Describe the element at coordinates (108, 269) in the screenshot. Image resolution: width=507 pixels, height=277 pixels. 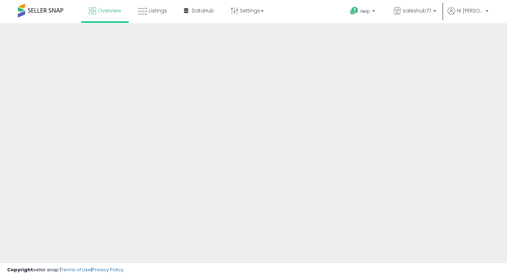
I see `a: Privacy Policy` at that location.